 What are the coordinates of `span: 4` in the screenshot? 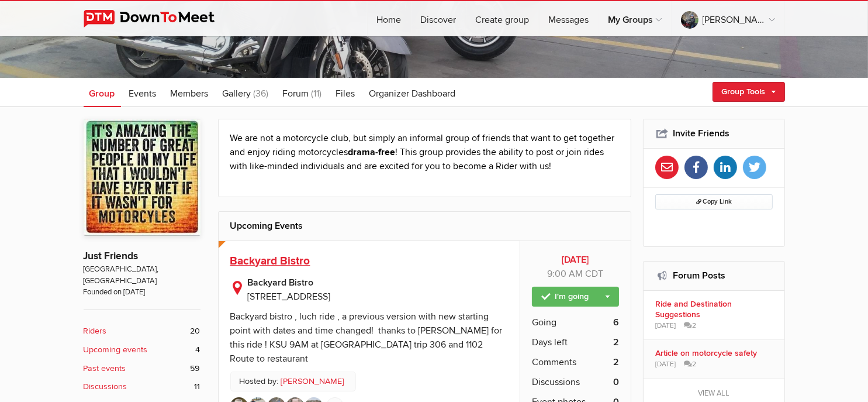 It's located at (198, 350).